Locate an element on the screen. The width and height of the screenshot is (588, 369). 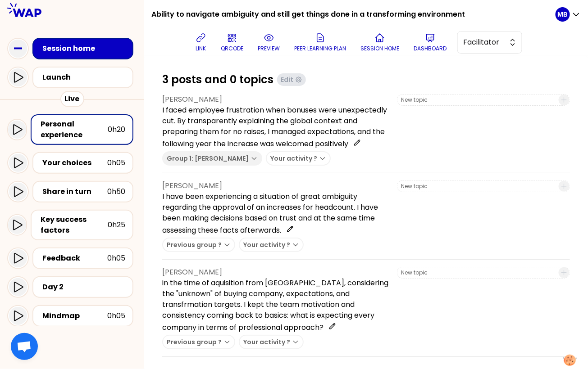
div: Session home is located at coordinates (86, 49).